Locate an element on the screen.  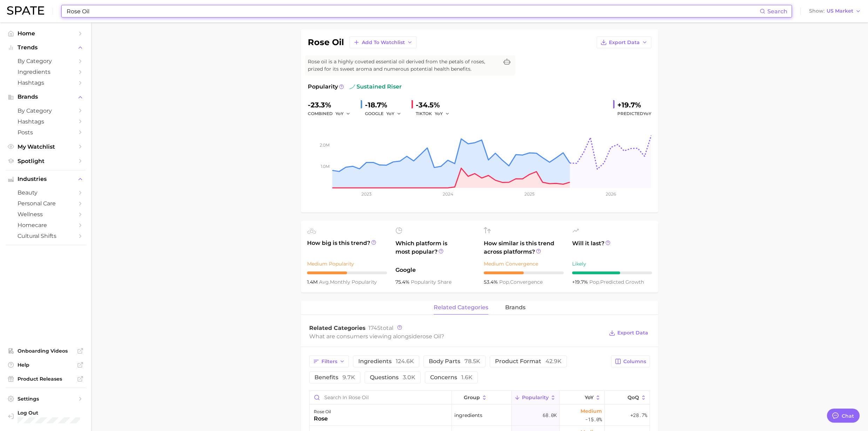
span: Help is located at coordinates (45, 365).